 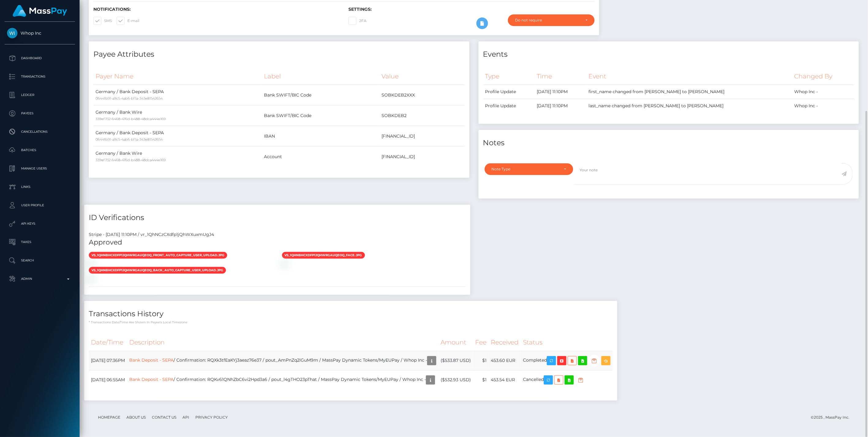 What do you see at coordinates (833, 417) in the screenshot?
I see `div: © 2025 , MassPay Inc.` at bounding box center [833, 417].